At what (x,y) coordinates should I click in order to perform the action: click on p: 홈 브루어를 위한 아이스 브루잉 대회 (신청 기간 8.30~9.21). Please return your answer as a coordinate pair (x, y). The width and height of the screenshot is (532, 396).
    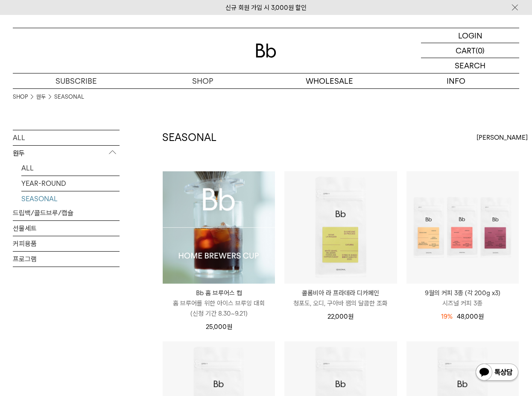
    Looking at the image, I should click on (219, 308).